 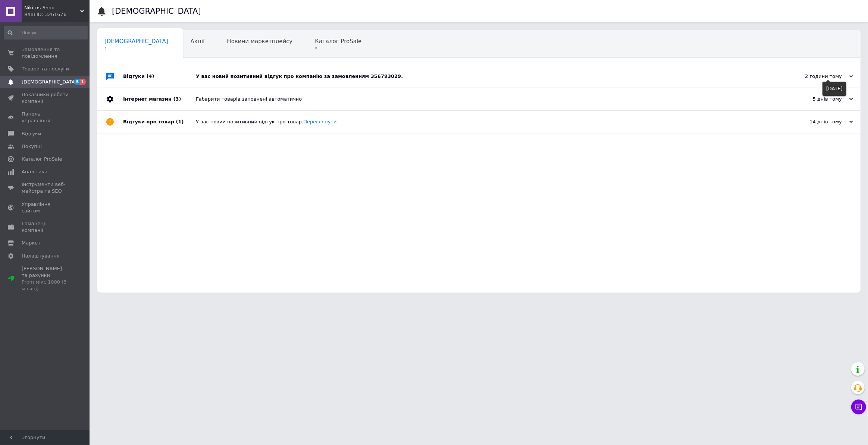 What do you see at coordinates (859, 407) in the screenshot?
I see `button: Чат з покупцем` at bounding box center [859, 407].